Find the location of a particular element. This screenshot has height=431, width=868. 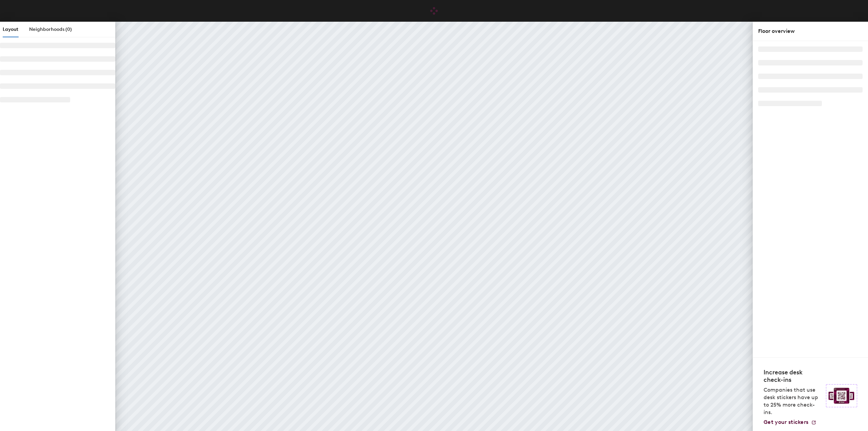

span: Layout is located at coordinates (11, 29).